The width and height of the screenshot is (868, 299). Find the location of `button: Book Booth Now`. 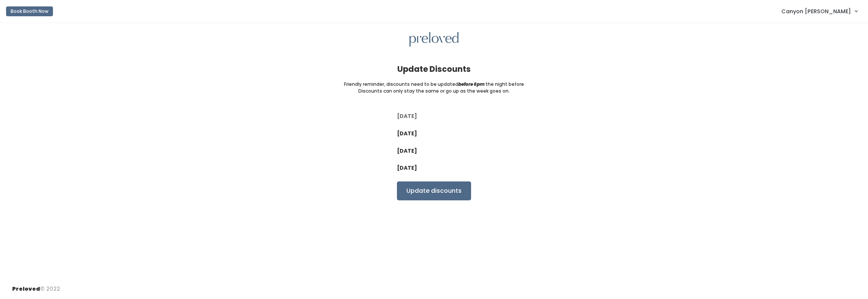

button: Book Booth Now is located at coordinates (30, 11).